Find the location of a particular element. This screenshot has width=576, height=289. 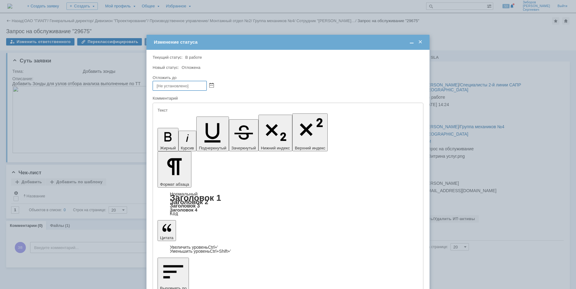

span: Жирный is located at coordinates (168, 148).